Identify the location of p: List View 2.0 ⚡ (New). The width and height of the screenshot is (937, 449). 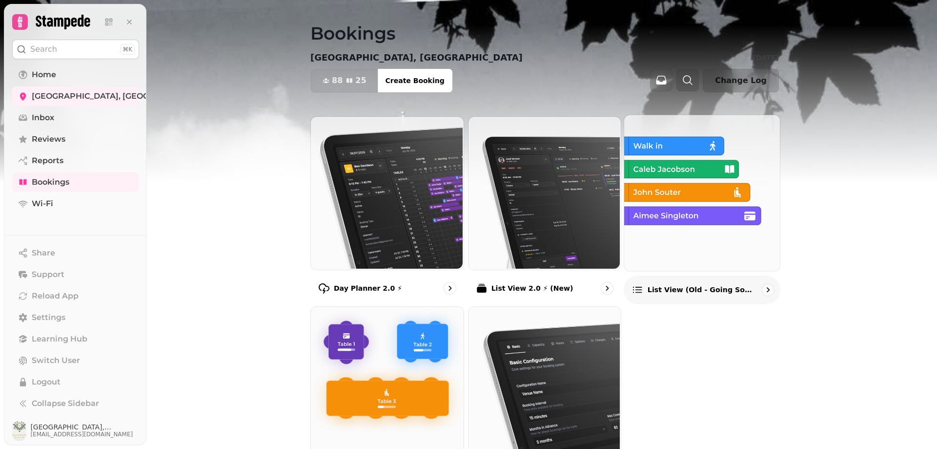
(533, 288).